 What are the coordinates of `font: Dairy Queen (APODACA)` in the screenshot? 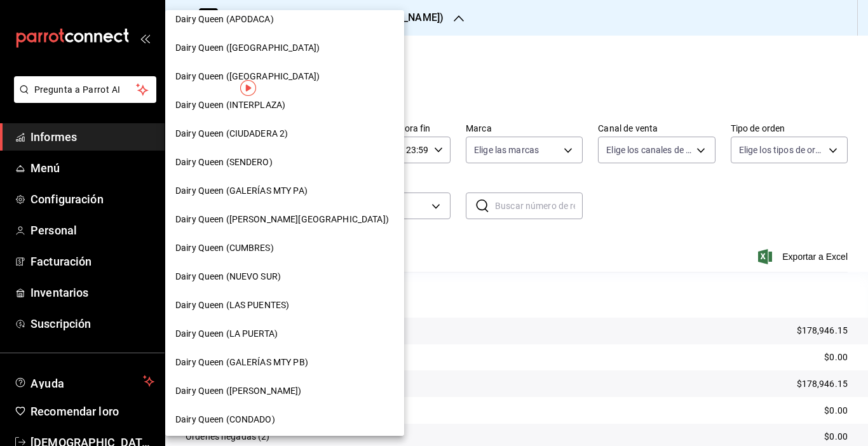 It's located at (224, 19).